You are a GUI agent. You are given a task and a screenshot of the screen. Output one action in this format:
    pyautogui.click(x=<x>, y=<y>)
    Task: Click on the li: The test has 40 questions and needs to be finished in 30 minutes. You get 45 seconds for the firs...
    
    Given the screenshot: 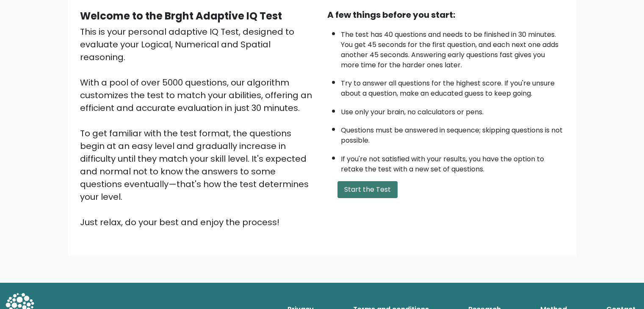 What is the action you would take?
    pyautogui.click(x=452, y=48)
    